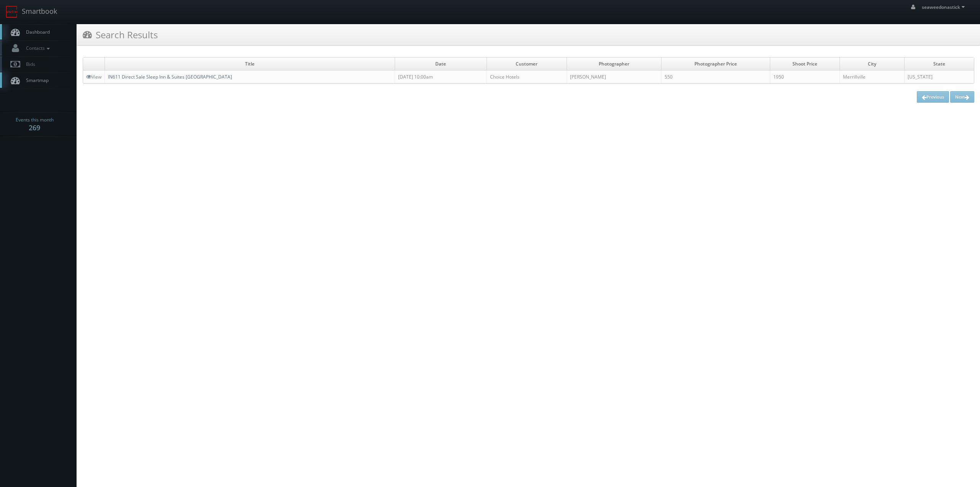 The width and height of the screenshot is (980, 487). I want to click on td: State, so click(939, 64).